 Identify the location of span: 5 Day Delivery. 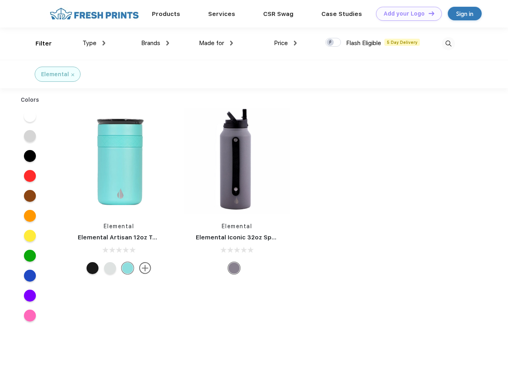
(402, 42).